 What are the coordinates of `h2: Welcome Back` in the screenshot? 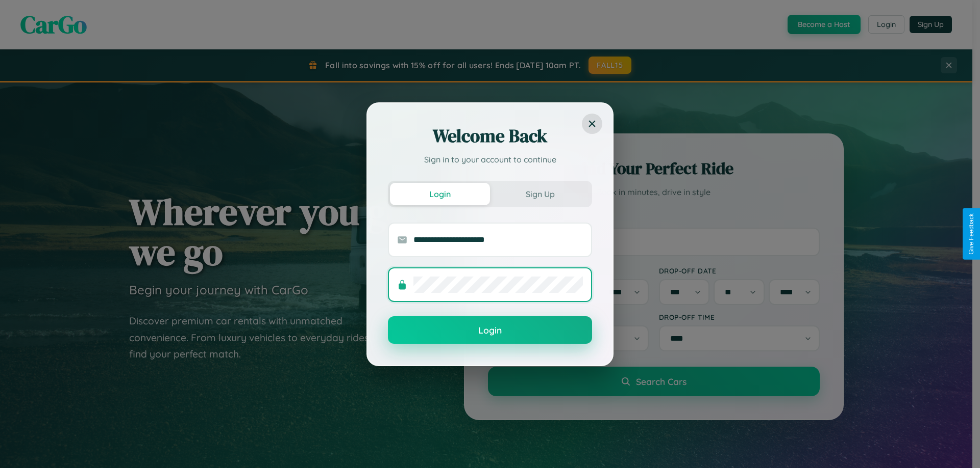 It's located at (490, 136).